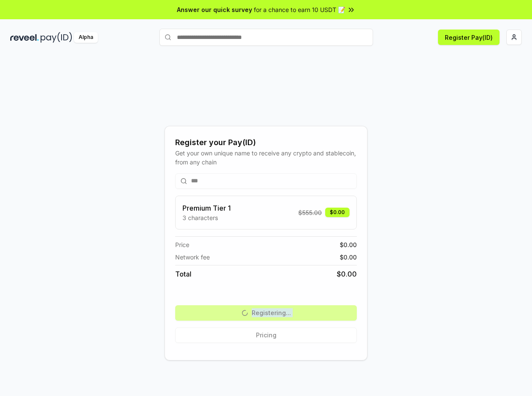  Describe the element at coordinates (56, 37) in the screenshot. I see `img: pay_id` at that location.